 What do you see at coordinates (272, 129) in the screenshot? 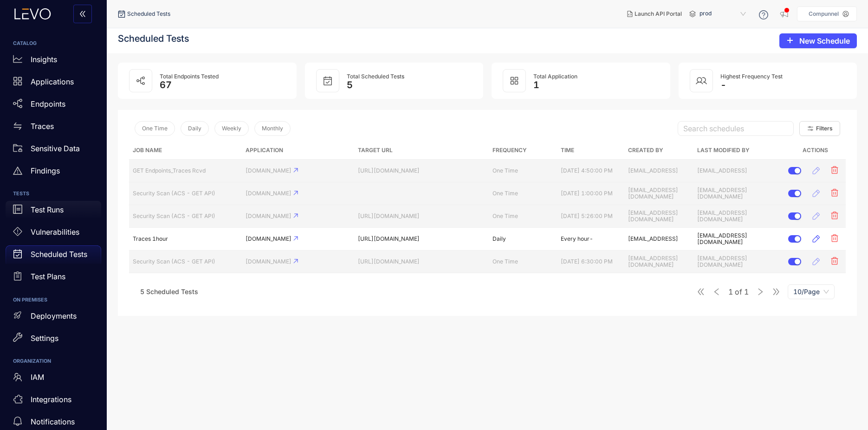
I see `span: Monthly` at bounding box center [272, 129].